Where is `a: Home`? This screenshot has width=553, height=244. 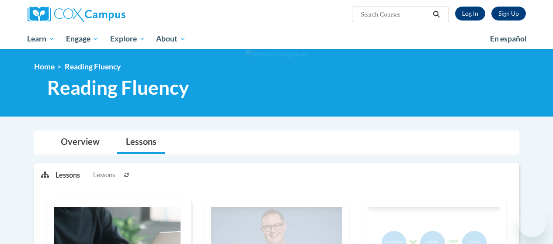
a: Home is located at coordinates (44, 66).